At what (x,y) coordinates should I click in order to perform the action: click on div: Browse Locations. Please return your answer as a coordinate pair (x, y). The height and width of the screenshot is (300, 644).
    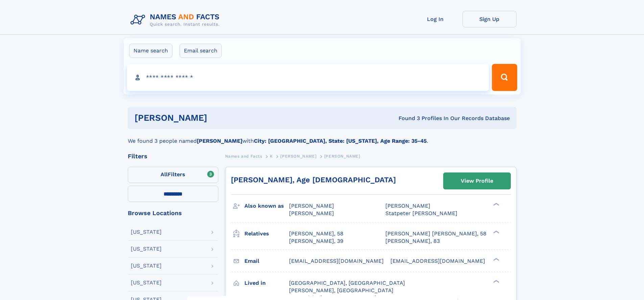
    Looking at the image, I should click on (173, 213).